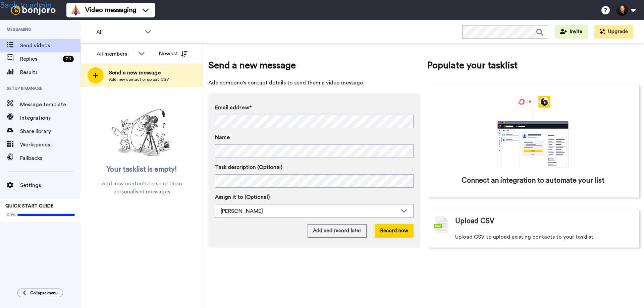 The height and width of the screenshot is (308, 644). I want to click on span: Send videos, so click(50, 46).